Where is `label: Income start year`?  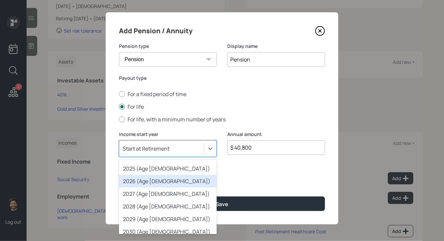
label: Income start year is located at coordinates (168, 134).